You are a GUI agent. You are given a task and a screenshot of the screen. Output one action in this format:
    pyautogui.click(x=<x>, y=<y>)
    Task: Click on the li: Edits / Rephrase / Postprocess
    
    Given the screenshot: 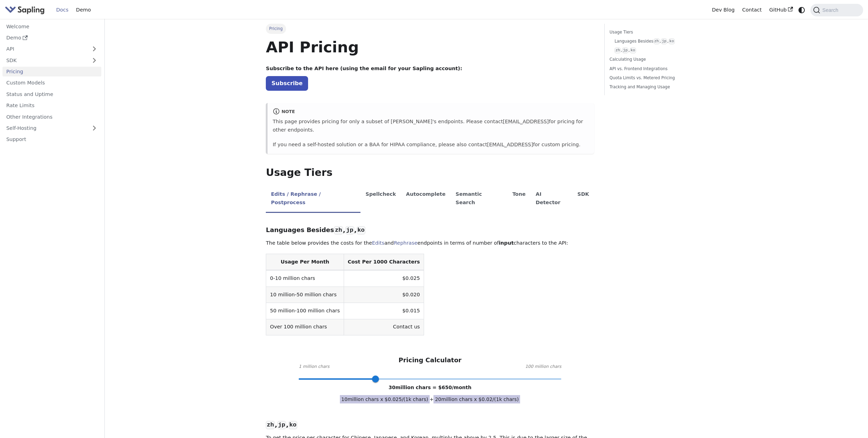 What is the action you would take?
    pyautogui.click(x=313, y=199)
    